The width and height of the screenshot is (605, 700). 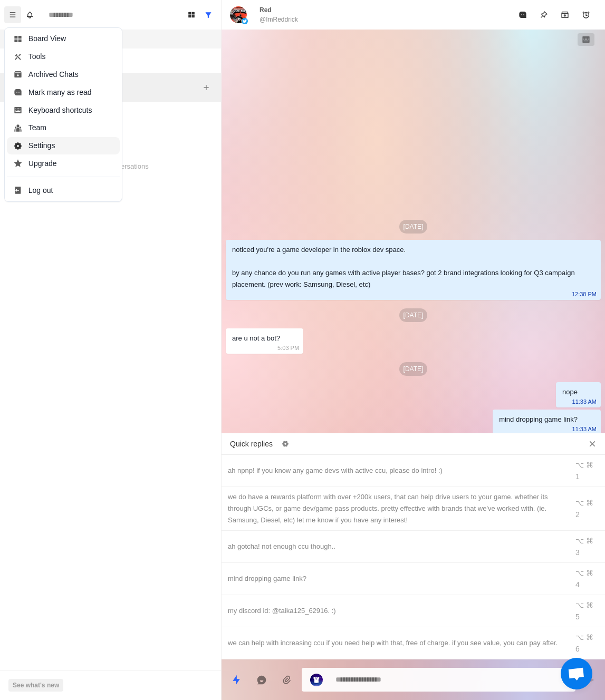 What do you see at coordinates (207, 88) in the screenshot?
I see `button: Add filters` at bounding box center [207, 88].